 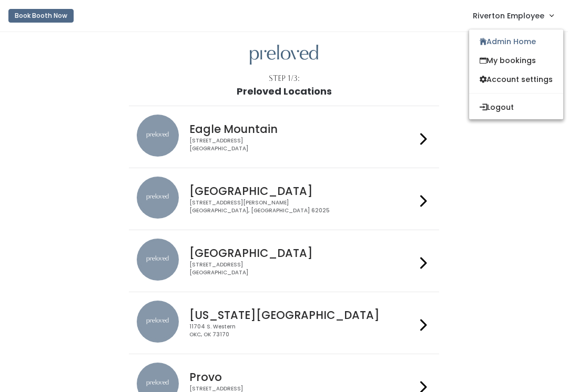 I want to click on a: Riverton Employee, so click(x=513, y=15).